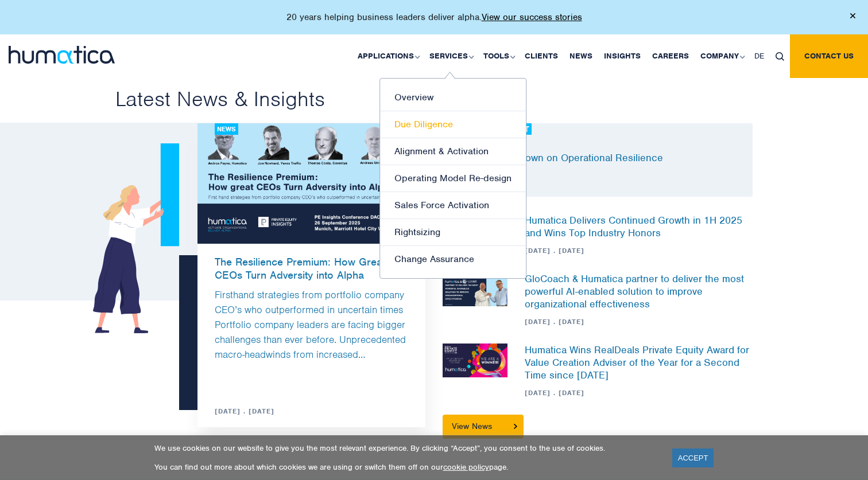  Describe the element at coordinates (693, 457) in the screenshot. I see `a: ACCEPT` at that location.